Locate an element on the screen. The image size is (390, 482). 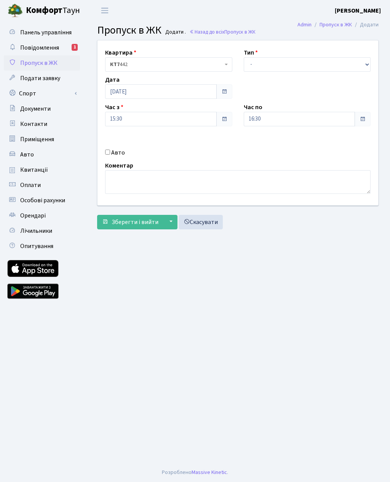
a: Подати заявку is located at coordinates (42, 78).